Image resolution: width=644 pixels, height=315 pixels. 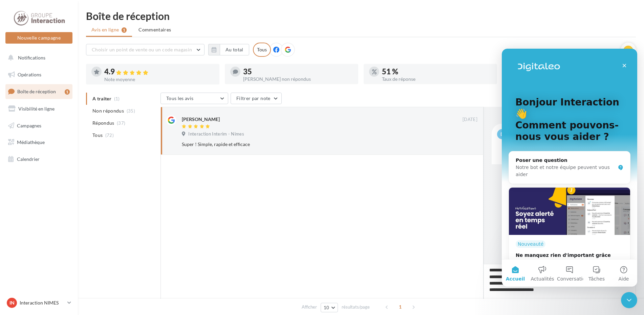 What do you see at coordinates (63, 122) in the screenshot?
I see `div: Notre bot et notre équipe peuvent vous aider` at bounding box center [63, 122].